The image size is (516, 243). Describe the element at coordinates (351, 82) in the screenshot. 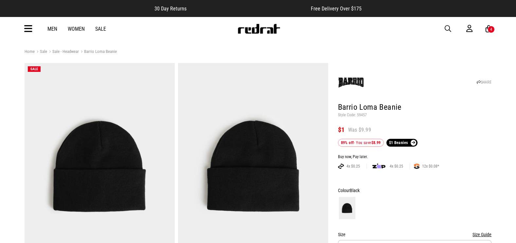

I see `img: Barrio` at that location.